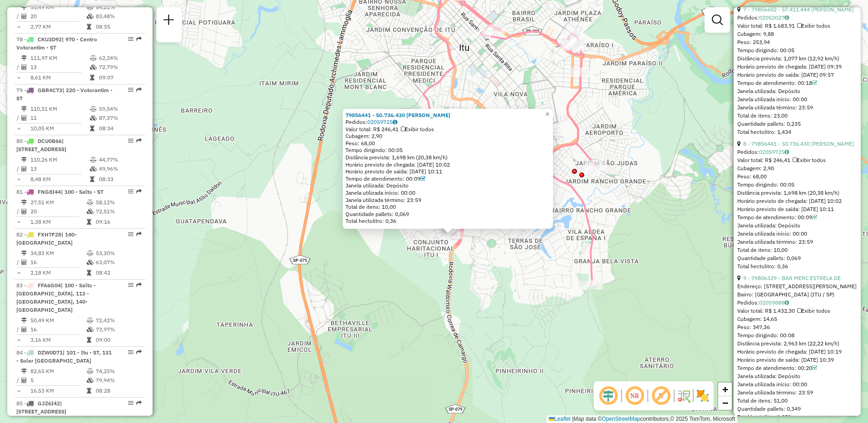 The width and height of the screenshot is (868, 423). What do you see at coordinates (118, 381) in the screenshot?
I see `td: 79,94%` at bounding box center [118, 381].